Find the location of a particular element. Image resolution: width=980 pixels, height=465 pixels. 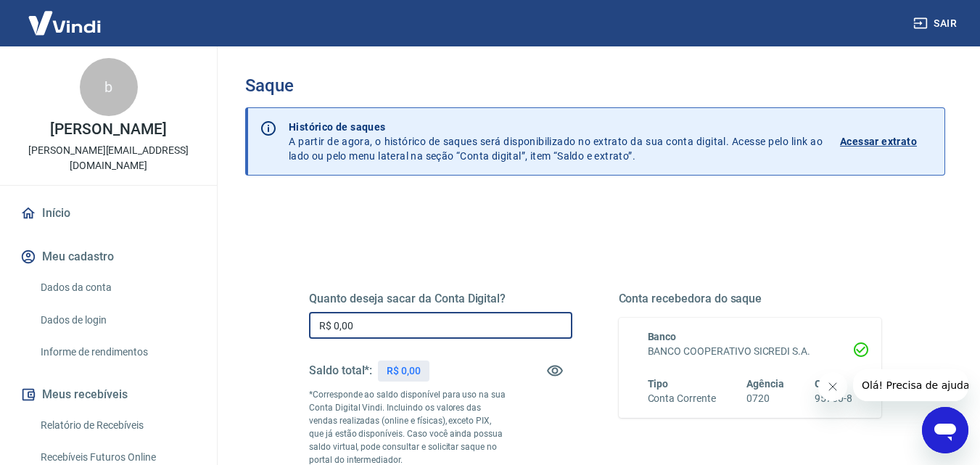

div: b is located at coordinates (109, 87).